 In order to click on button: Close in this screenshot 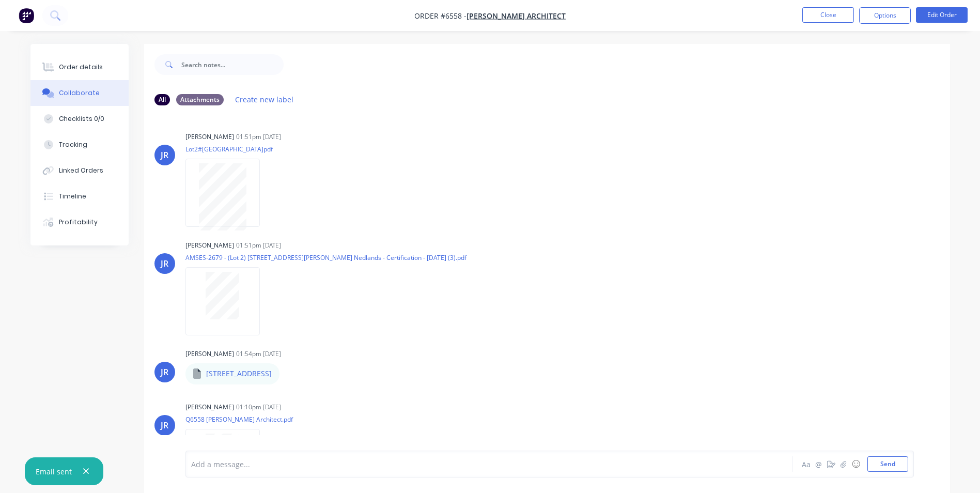, I will do `click(828, 15)`.